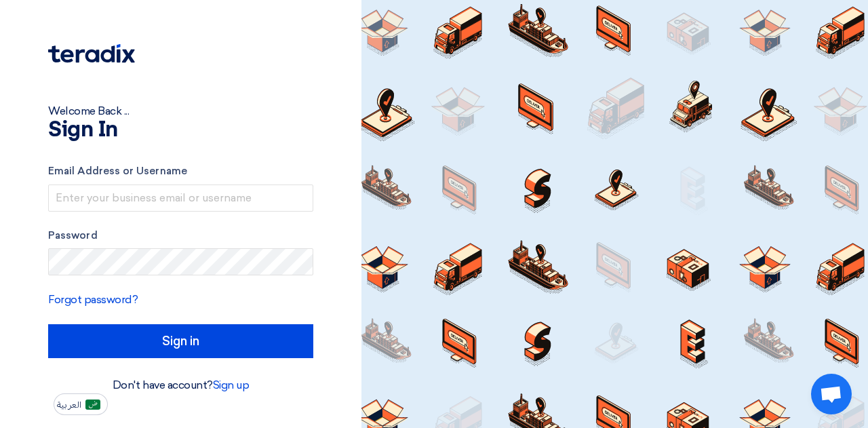 This screenshot has width=868, height=428. What do you see at coordinates (91, 54) in the screenshot?
I see `img: Teradix logo` at bounding box center [91, 54].